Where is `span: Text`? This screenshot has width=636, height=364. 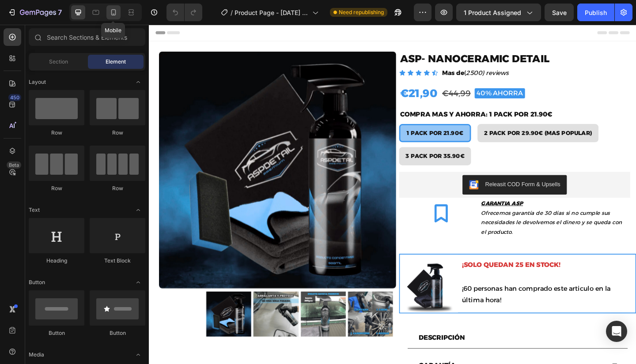 span: Text is located at coordinates (34, 210).